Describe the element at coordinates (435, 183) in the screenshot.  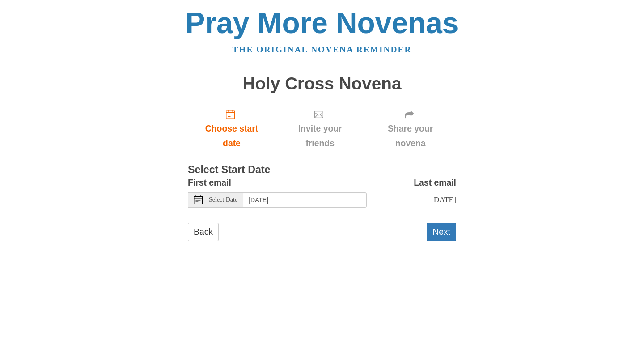
I see `label: Last email` at that location.